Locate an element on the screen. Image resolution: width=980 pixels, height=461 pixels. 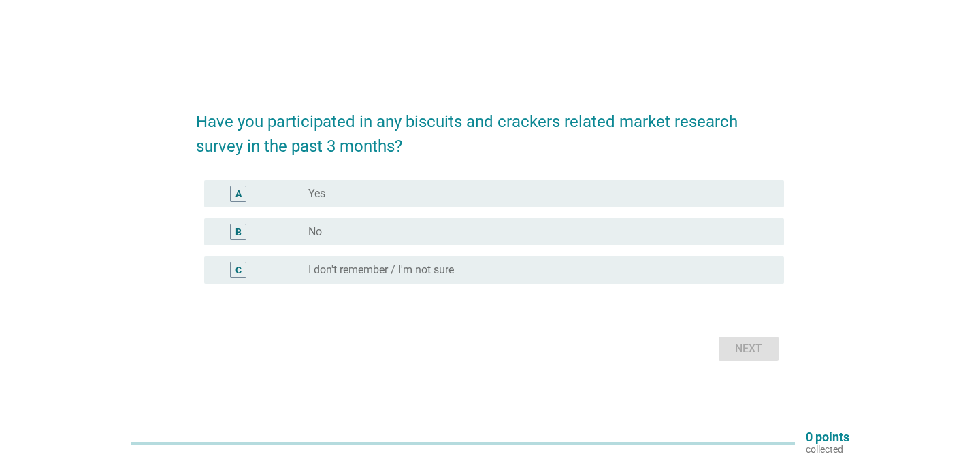
h2: Have you participated in any biscuits and crackers related market research survey in the past 3 m... is located at coordinates (490, 127).